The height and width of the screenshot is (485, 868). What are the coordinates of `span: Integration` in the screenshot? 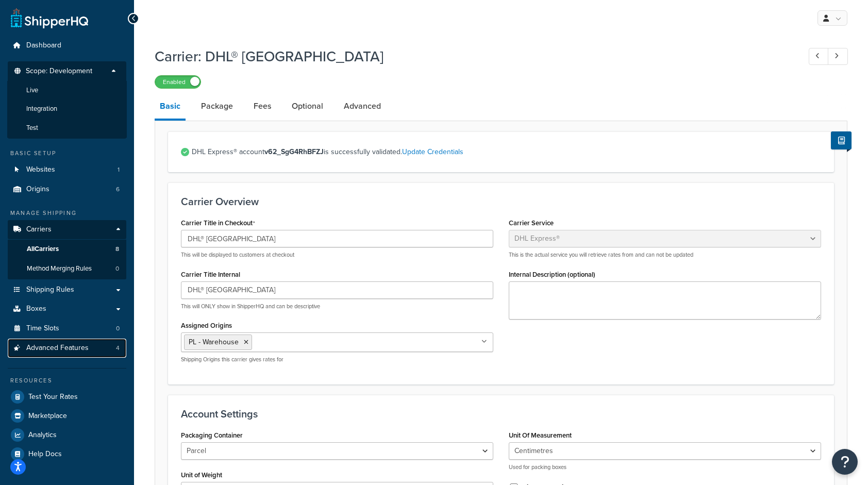 It's located at (42, 109).